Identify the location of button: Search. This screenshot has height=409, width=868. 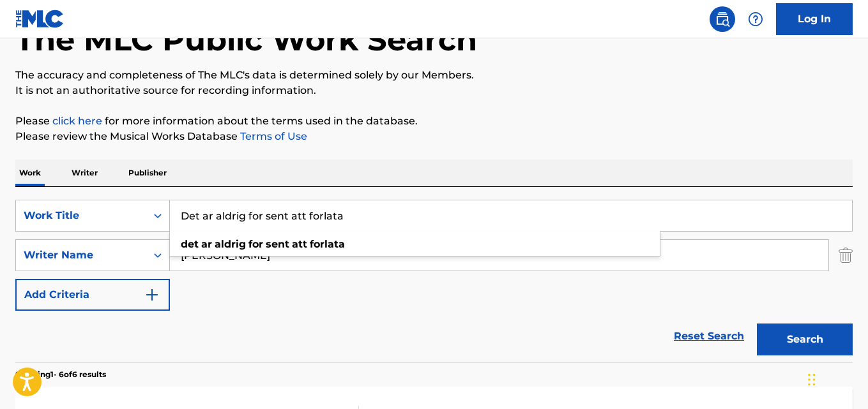
(804, 339).